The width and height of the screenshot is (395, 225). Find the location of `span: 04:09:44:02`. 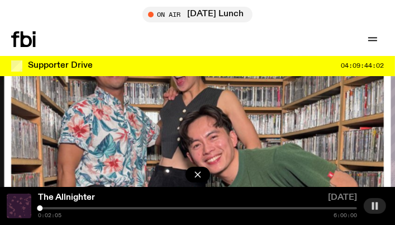

span: 04:09:44:02 is located at coordinates (362, 65).